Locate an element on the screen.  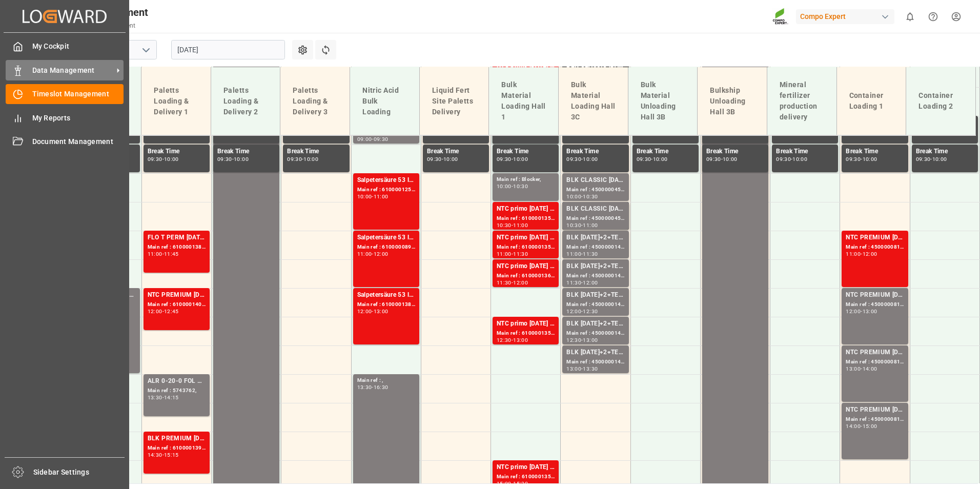
div: 13:30 is located at coordinates (364, 387).